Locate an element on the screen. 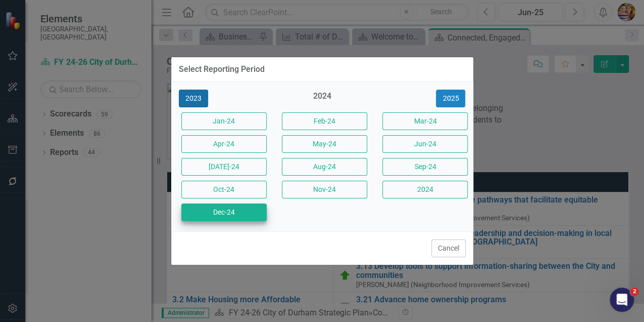 The width and height of the screenshot is (644, 322). div: Select Reporting Period is located at coordinates (222, 70).